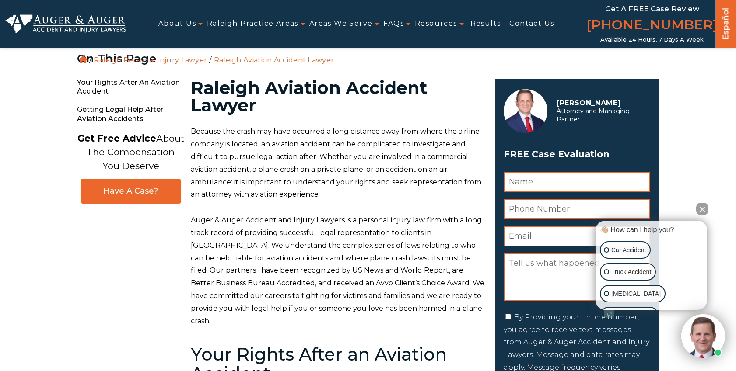  What do you see at coordinates (274, 60) in the screenshot?
I see `li: Raleigh Aviation Accident Lawyer` at bounding box center [274, 60].